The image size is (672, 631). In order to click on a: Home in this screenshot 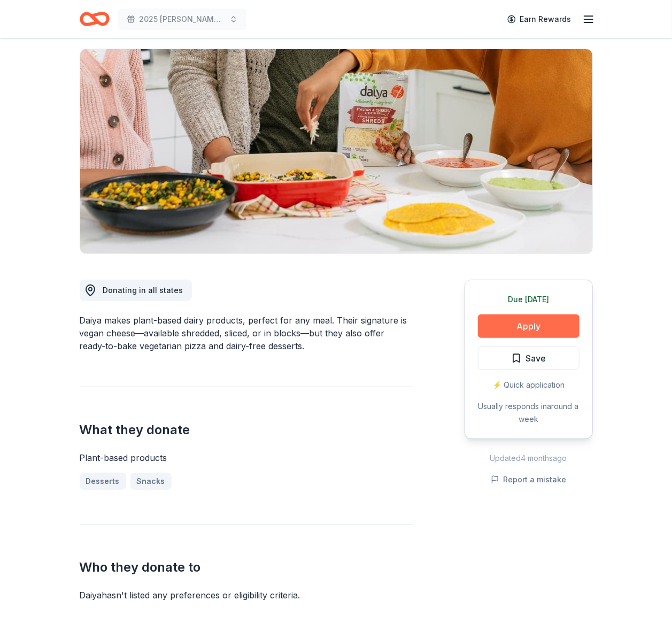, I will do `click(95, 19)`.